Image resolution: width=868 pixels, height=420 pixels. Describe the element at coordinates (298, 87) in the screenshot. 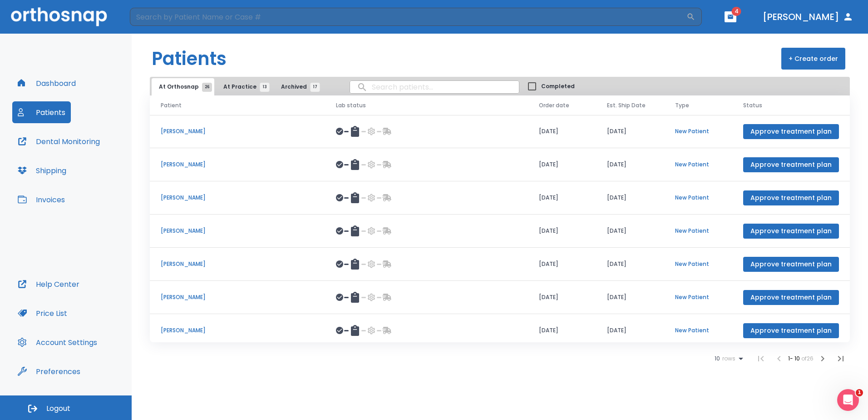

I see `span: Archived` at that location.